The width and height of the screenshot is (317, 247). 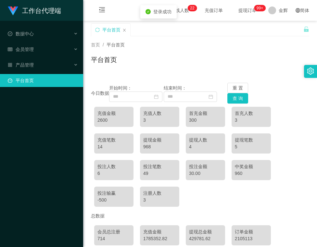 What do you see at coordinates (43, 81) in the screenshot?
I see `a: 图标: dashboard平台首页` at bounding box center [43, 81].